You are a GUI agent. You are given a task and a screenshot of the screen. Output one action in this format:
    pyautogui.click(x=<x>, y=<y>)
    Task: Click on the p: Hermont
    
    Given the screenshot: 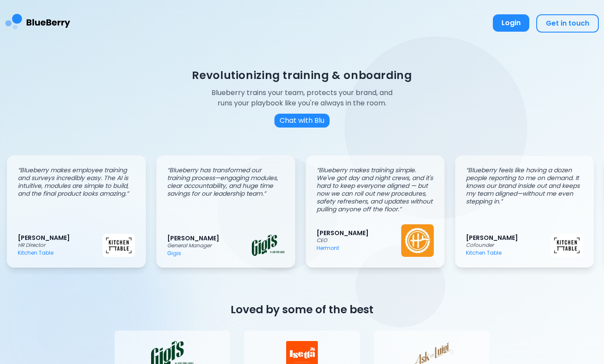 What is the action you would take?
    pyautogui.click(x=358, y=248)
    